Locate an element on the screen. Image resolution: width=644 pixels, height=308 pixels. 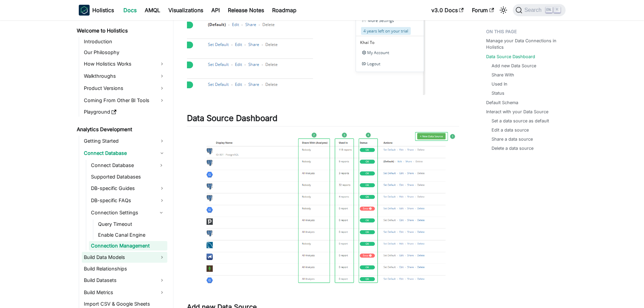
h2: Data Source Dashboard is located at coordinates (323, 120).